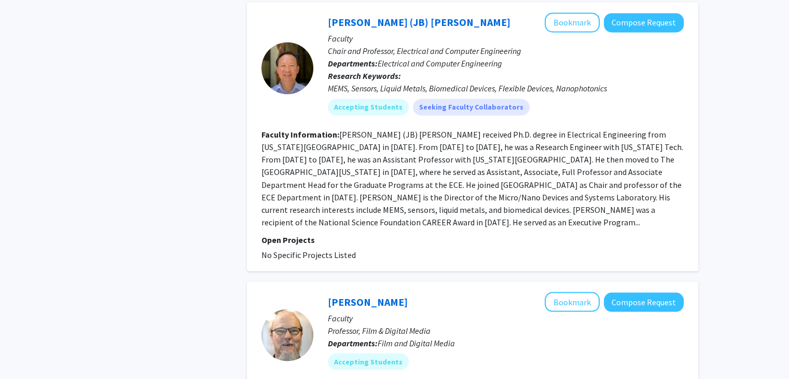 Image resolution: width=789 pixels, height=379 pixels. I want to click on mat-chip: Seeking Faculty Collaborators, so click(471, 107).